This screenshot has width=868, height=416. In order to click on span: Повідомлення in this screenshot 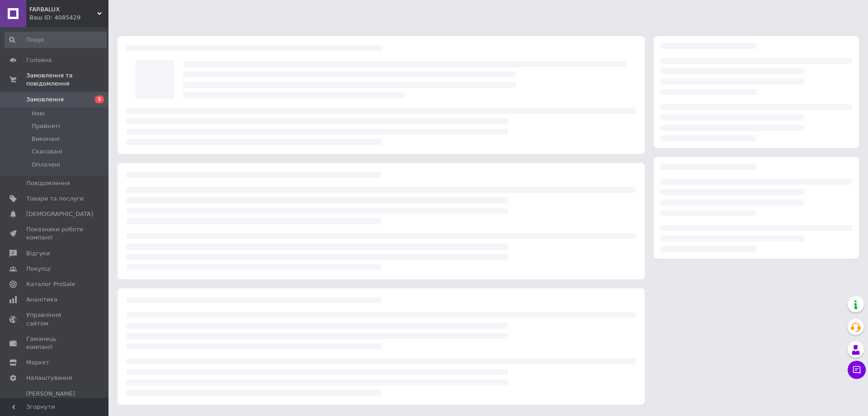, I will do `click(48, 183)`.